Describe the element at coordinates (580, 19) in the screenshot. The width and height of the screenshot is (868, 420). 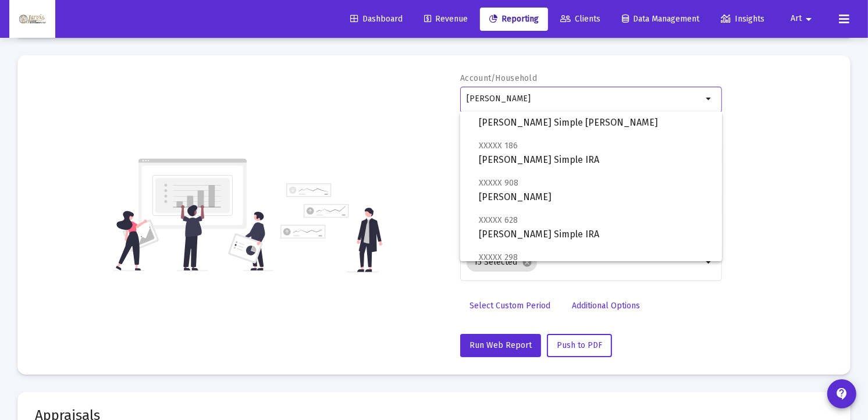
I see `a: Clients` at that location.